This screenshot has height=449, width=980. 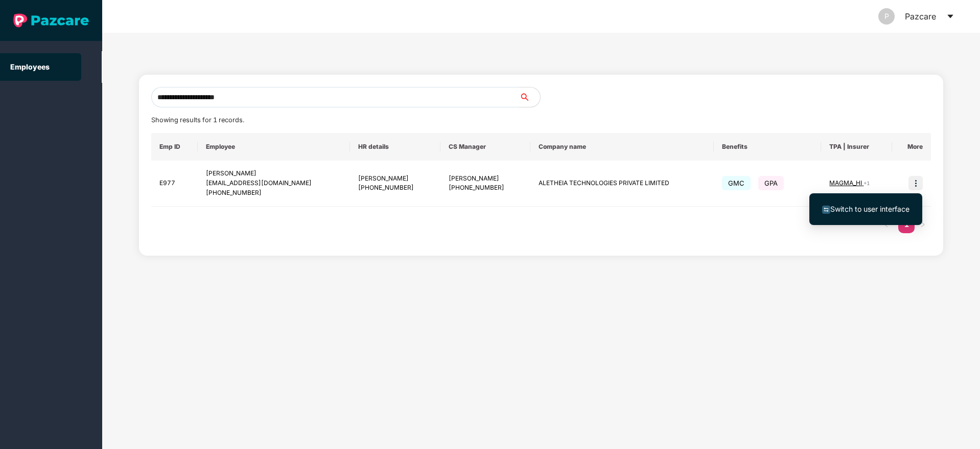 I want to click on th: Benefits, so click(x=768, y=146).